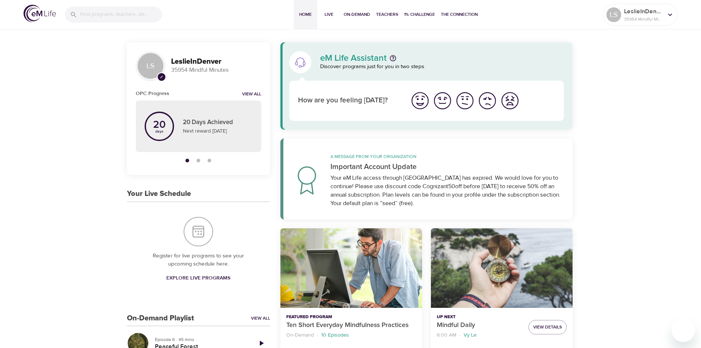 This screenshot has height=348, width=701. I want to click on a: View all notifications, so click(252, 94).